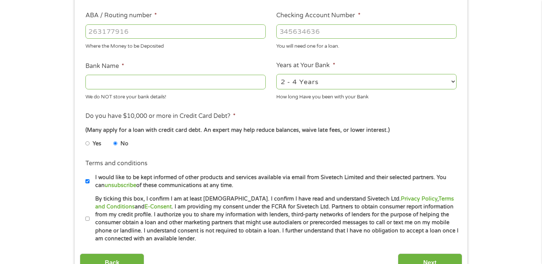  I want to click on a: E-Consent, so click(158, 207).